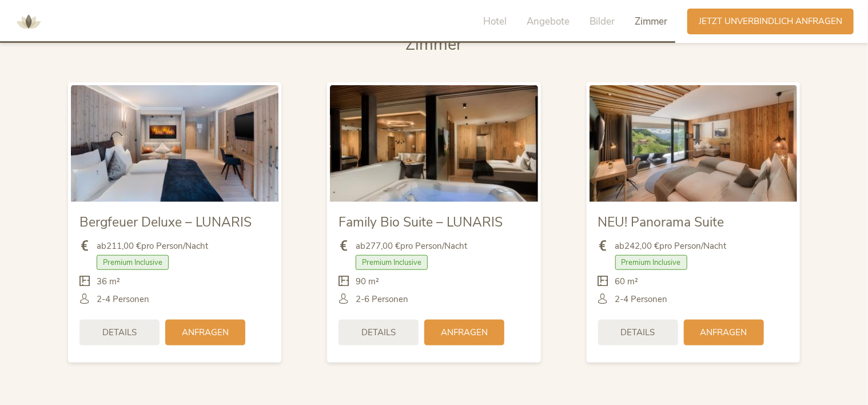 The height and width of the screenshot is (405, 868). Describe the element at coordinates (548, 21) in the screenshot. I see `span: Angebote` at that location.